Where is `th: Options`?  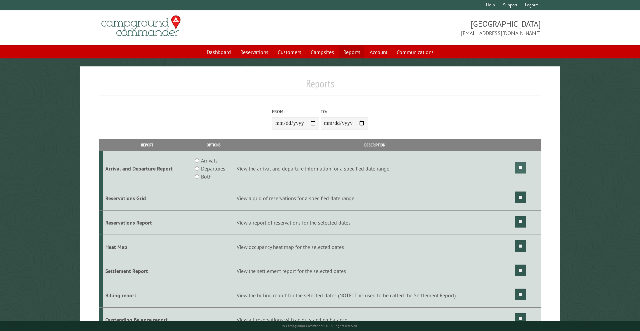
th: Options is located at coordinates (214, 145).